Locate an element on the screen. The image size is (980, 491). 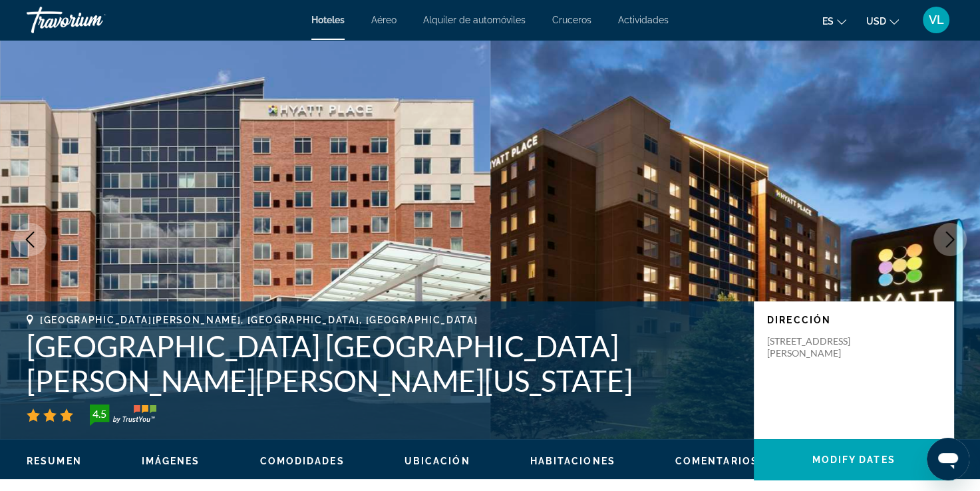
span: Habitaciones is located at coordinates (573, 461).